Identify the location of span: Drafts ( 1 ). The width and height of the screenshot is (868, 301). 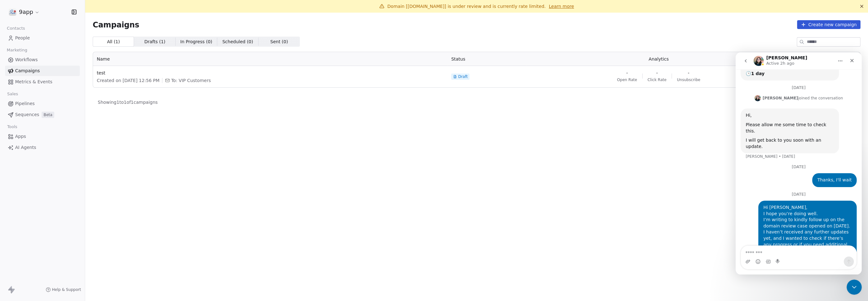
(155, 41).